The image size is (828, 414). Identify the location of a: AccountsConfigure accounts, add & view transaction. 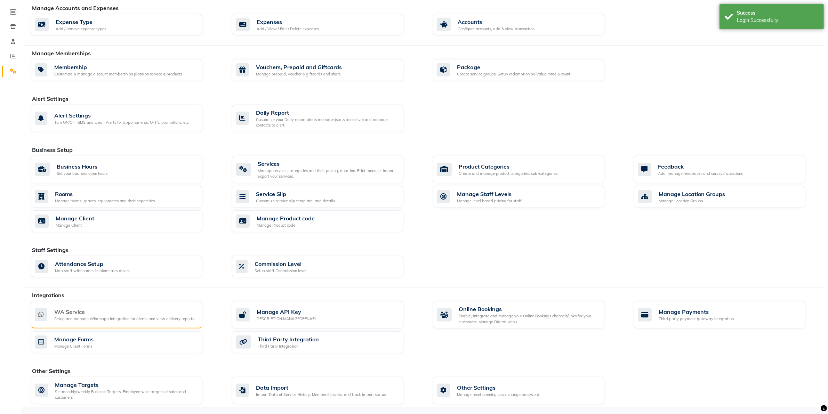
(529, 25).